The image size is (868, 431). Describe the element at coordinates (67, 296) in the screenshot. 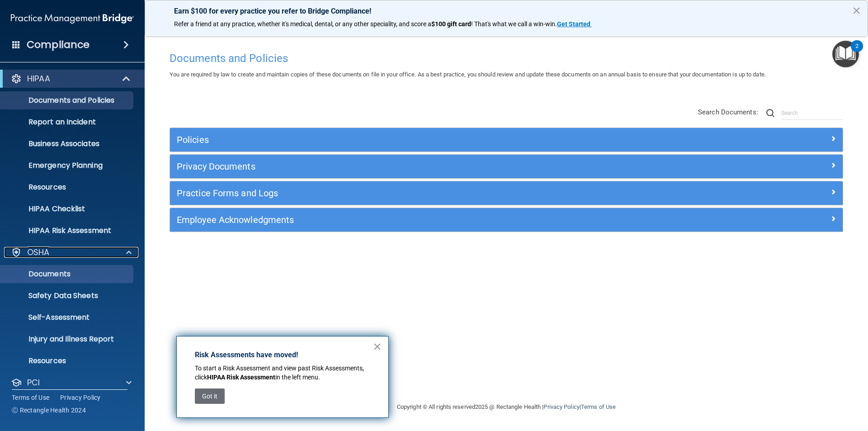

I see `p: Safety Data Sheets` at that location.